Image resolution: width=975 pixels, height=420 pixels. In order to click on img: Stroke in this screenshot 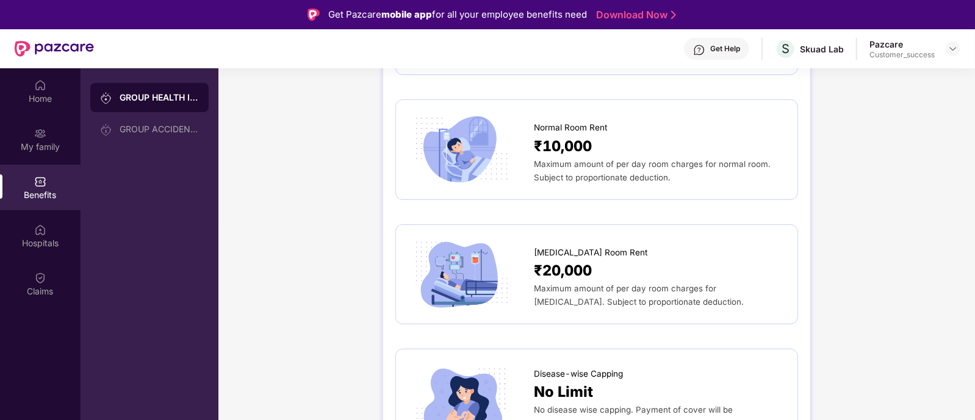, I will do `click(674, 15)`.